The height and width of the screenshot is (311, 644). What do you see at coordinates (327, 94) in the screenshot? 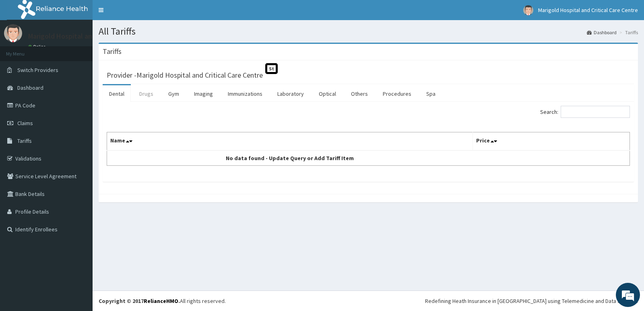
I see `a: Optical` at bounding box center [327, 94].